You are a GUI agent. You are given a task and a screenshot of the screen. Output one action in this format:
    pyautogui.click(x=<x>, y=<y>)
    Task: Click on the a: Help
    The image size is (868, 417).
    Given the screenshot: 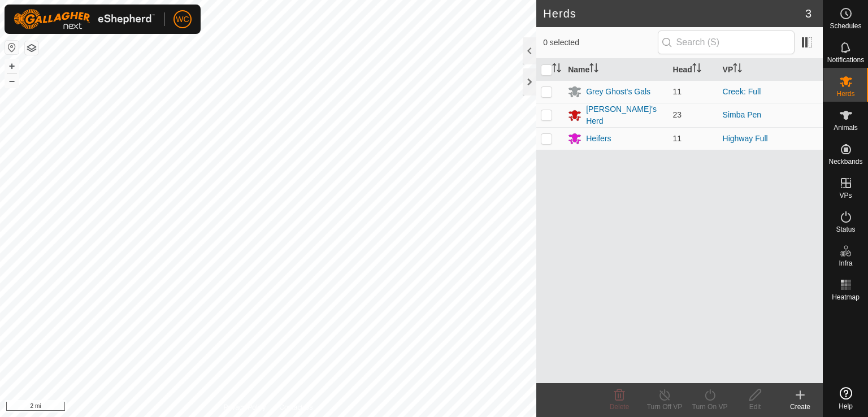 What is the action you would take?
    pyautogui.click(x=845, y=398)
    